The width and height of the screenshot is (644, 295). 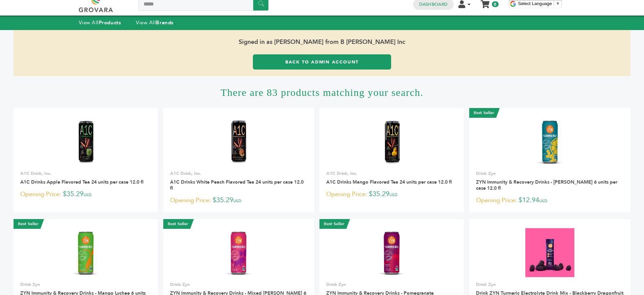 I want to click on img: A1C Drinks White Peach Flavored Tea 24 units per case 12.0 fl, so click(x=238, y=141).